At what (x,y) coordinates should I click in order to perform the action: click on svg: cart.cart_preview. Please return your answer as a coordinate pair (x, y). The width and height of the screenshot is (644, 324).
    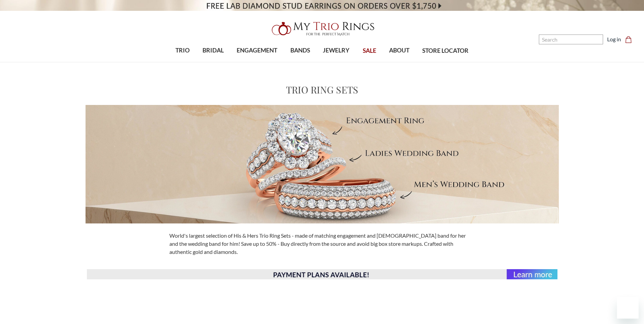
    Looking at the image, I should click on (629, 40).